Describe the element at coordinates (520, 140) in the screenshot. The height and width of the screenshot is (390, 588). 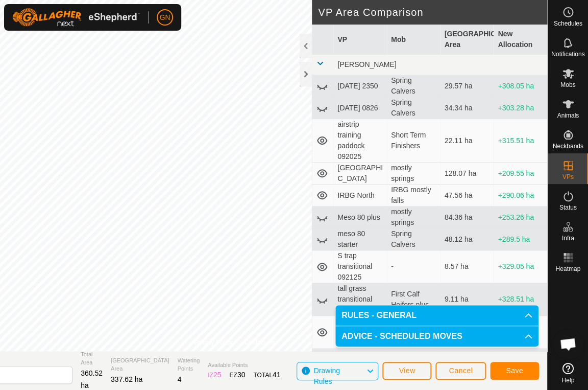
I see `td: +315.51 ha` at that location.